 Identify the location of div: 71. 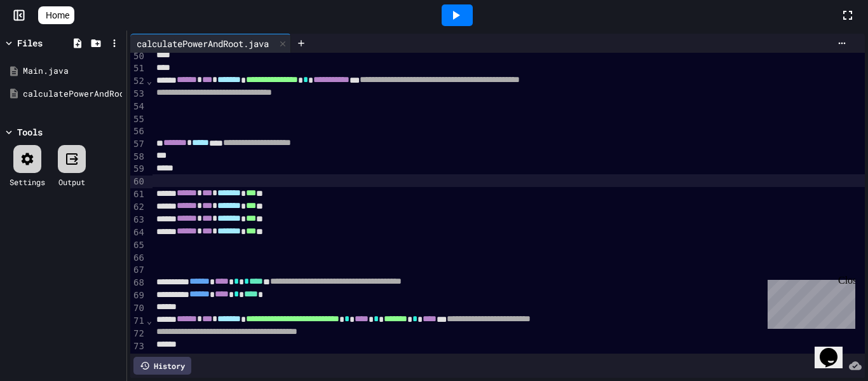
(138, 321).